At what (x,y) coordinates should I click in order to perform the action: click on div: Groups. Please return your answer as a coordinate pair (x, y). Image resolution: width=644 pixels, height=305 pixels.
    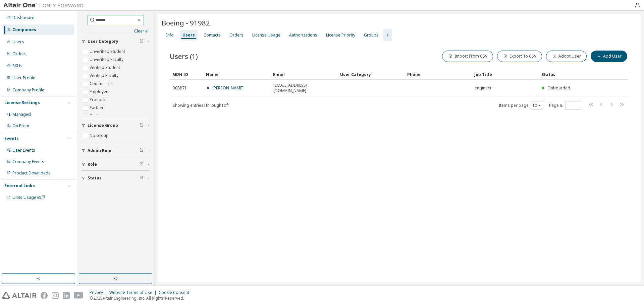
    Looking at the image, I should click on (371, 35).